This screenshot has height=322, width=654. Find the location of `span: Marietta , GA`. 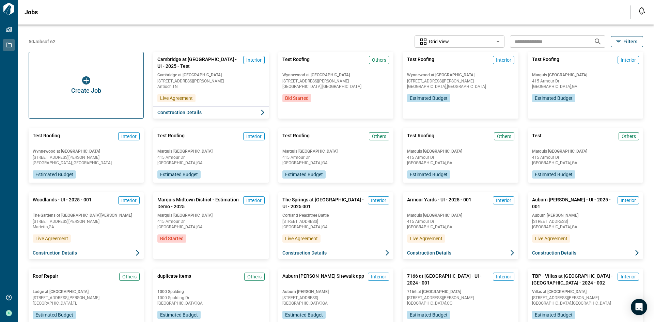

span: Marietta , GA is located at coordinates (86, 227).